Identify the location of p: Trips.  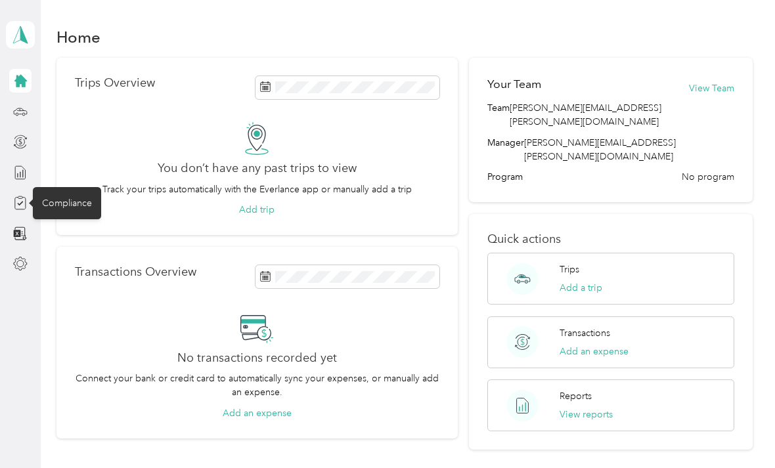
(570, 269).